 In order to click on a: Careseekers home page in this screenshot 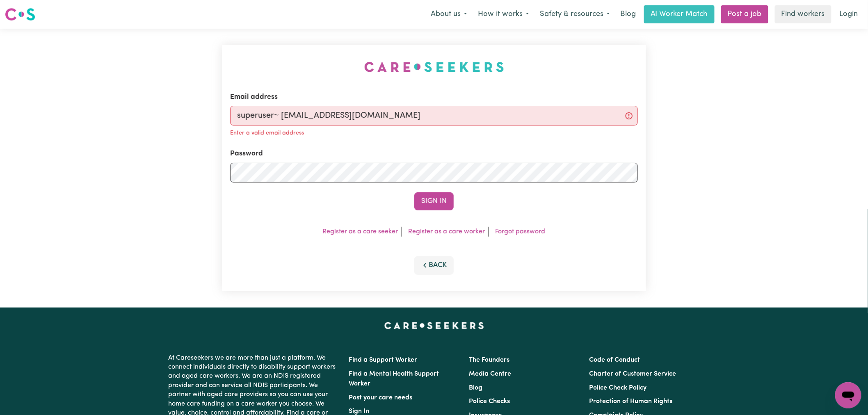, I will do `click(434, 325)`.